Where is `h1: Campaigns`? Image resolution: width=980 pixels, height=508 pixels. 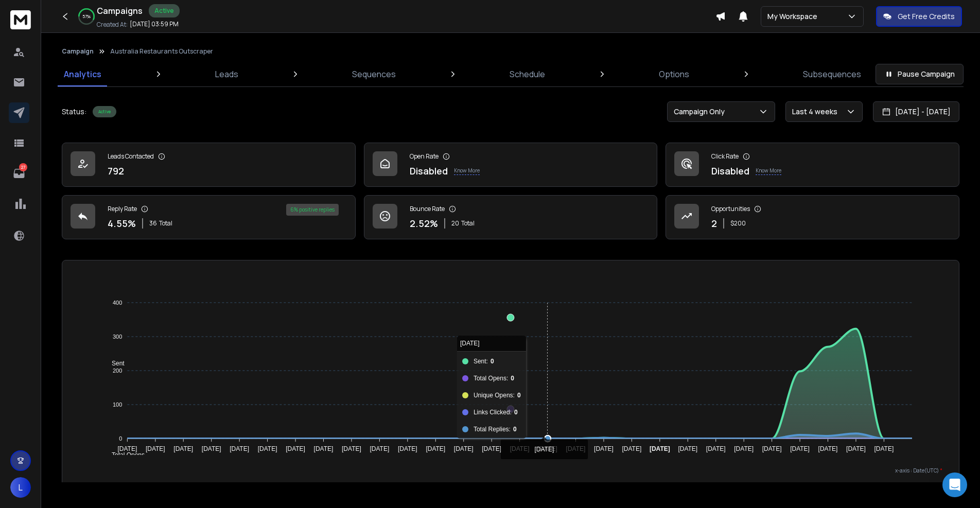
h1: Campaigns is located at coordinates (119, 11).